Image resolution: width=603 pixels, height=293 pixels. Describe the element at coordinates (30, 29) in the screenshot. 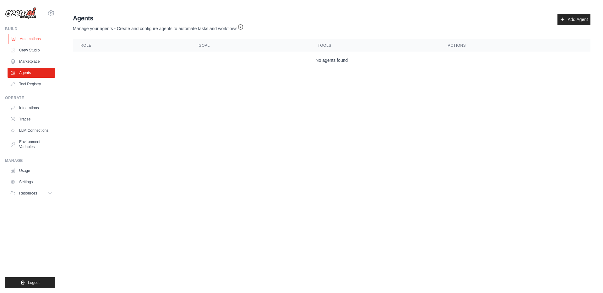

I see `div: Build` at that location.